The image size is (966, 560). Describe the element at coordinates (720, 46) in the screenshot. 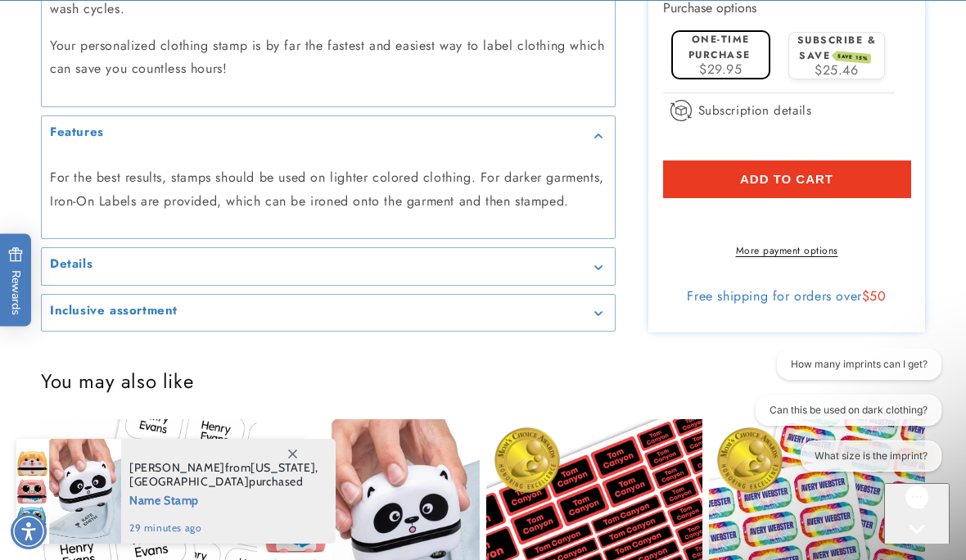

I see `label: One-time purchase` at that location.